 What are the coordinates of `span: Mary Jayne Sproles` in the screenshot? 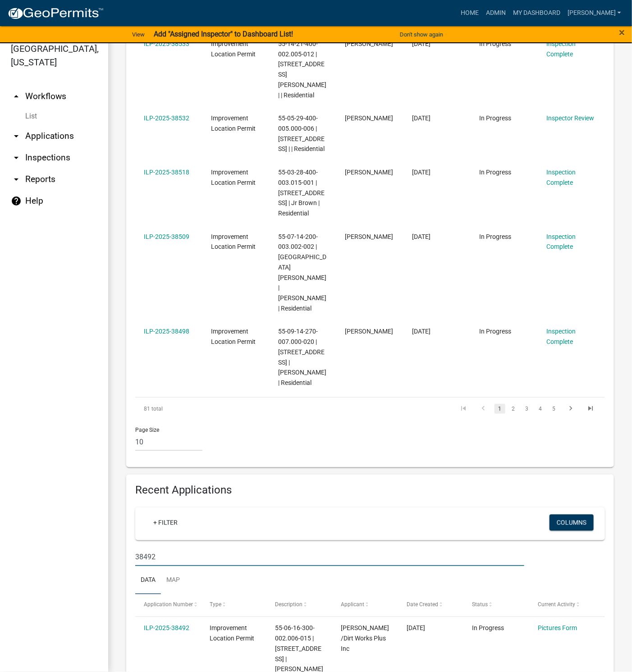 It's located at (369, 118).